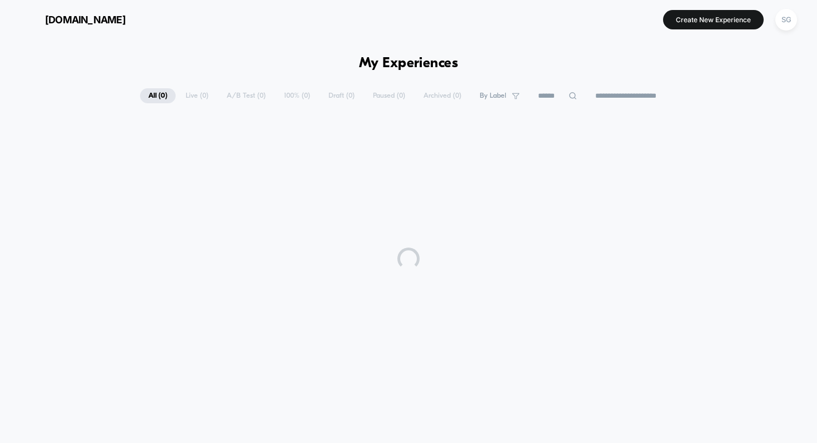 Image resolution: width=817 pixels, height=443 pixels. I want to click on div: SG, so click(786, 19).